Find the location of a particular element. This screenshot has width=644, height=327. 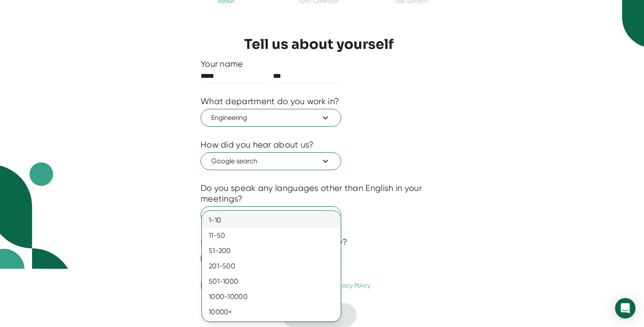

div: 10000+ is located at coordinates (271, 312).